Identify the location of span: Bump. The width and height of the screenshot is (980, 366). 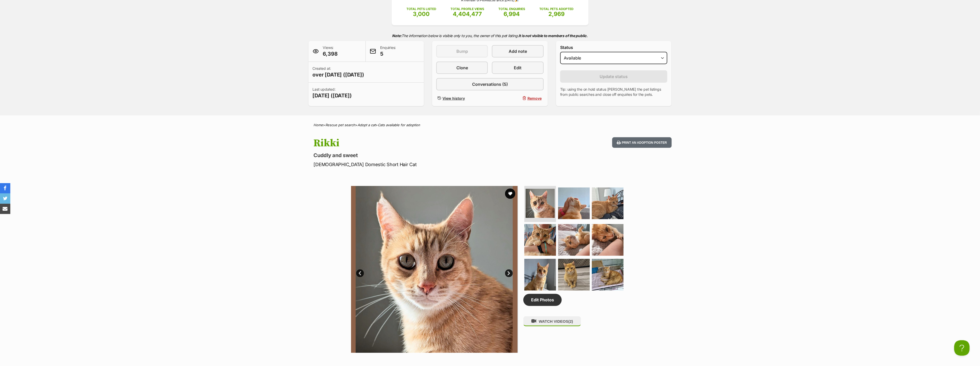
(462, 51).